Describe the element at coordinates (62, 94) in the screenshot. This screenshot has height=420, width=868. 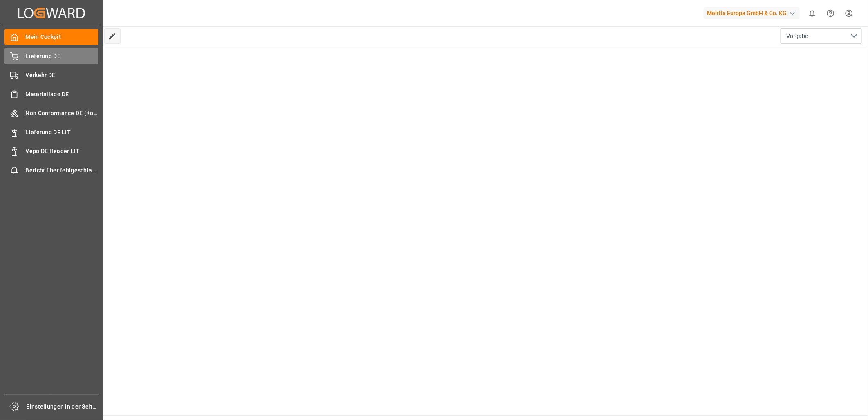
I see `span: Materiallage DE` at that location.